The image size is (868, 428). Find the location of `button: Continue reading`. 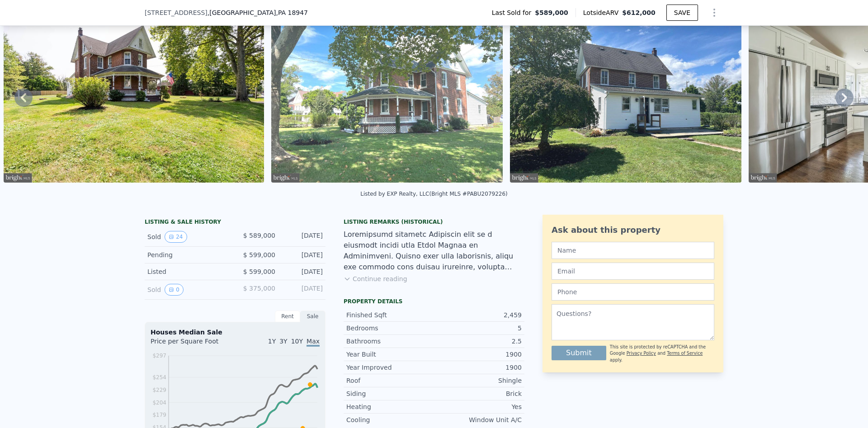

button: Continue reading is located at coordinates (375, 279).